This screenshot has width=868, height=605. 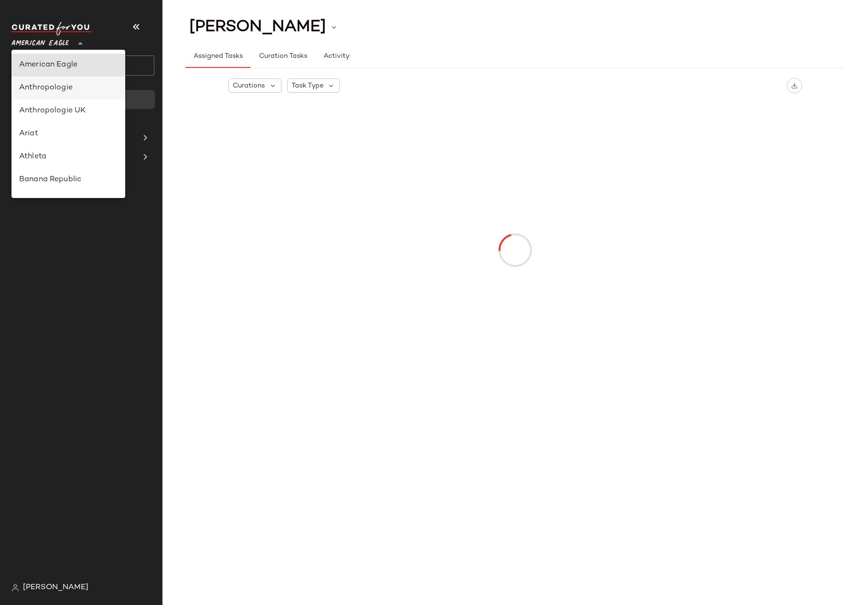 I want to click on div: Athleta, so click(x=68, y=156).